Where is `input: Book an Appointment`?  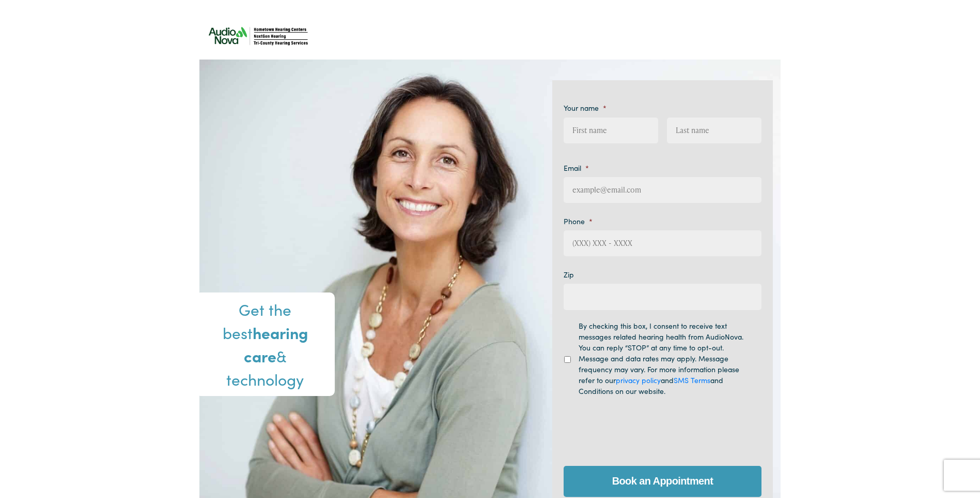
input: Book an Appointment is located at coordinates (662, 481).